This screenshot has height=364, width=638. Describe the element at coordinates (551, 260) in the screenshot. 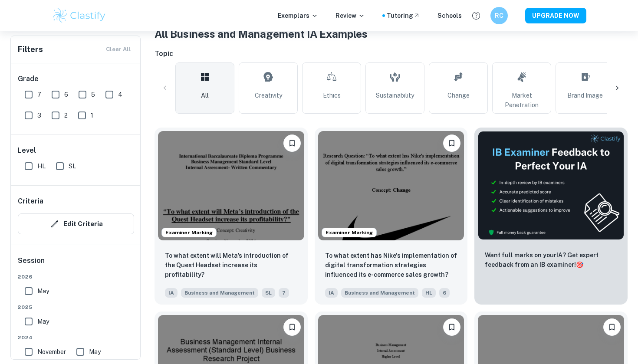

I see `p: Want full marks on your IA ? Get expert feedback from an IB examiner!` at that location.